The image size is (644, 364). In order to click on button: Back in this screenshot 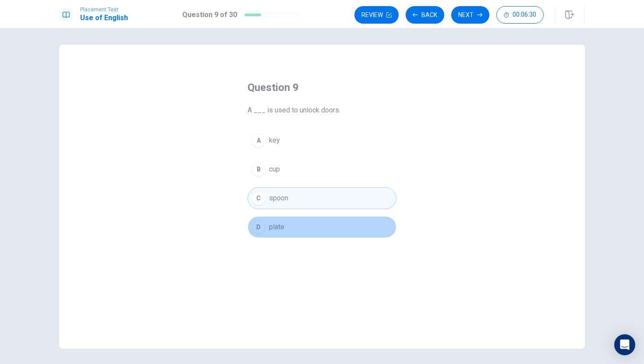, I will do `click(425, 15)`.